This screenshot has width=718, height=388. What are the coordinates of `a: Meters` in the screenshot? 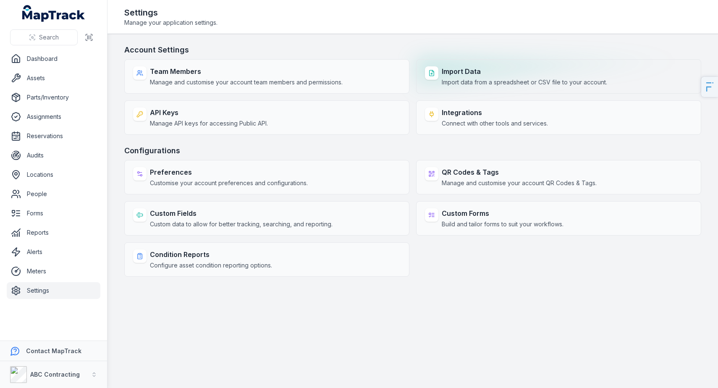 It's located at (53, 271).